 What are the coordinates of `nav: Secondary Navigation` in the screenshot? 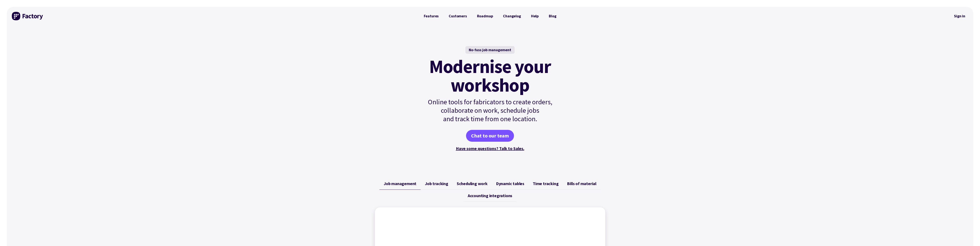 It's located at (960, 16).